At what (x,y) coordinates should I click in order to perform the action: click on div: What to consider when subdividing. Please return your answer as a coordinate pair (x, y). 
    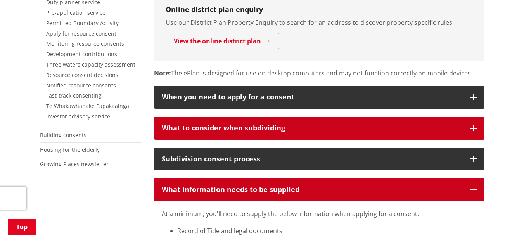
    Looking at the image, I should click on (312, 128).